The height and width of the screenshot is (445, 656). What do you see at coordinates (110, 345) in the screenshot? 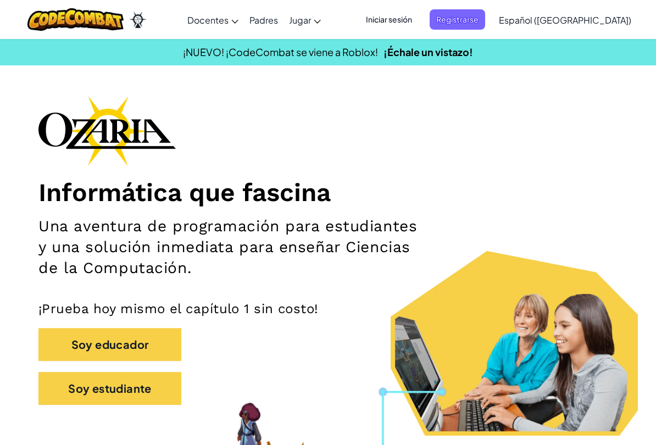
I see `button: Soy educador` at bounding box center [110, 345].